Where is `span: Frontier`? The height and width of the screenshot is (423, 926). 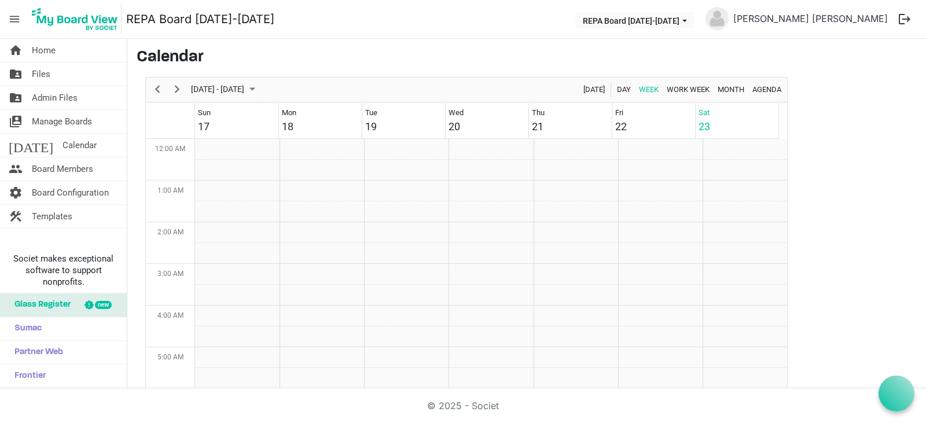
span: Frontier is located at coordinates (27, 376).